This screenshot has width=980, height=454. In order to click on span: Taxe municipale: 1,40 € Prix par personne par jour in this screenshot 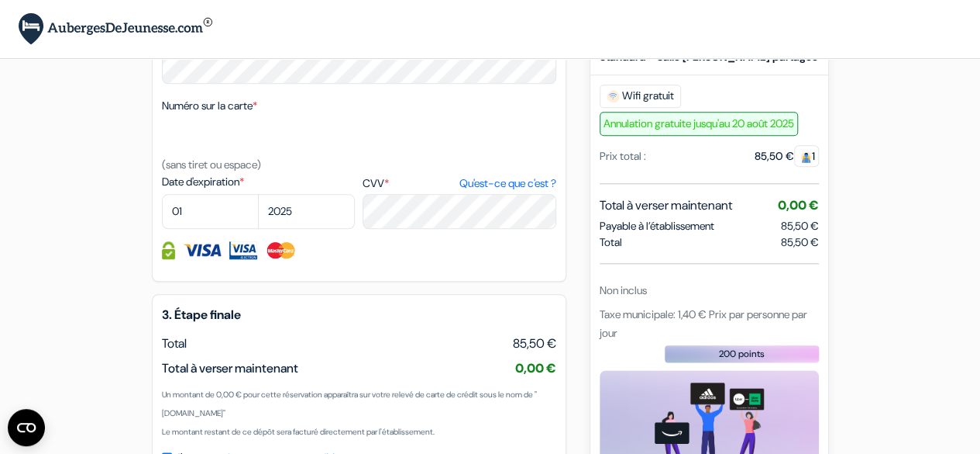, I will do `click(704, 323)`.